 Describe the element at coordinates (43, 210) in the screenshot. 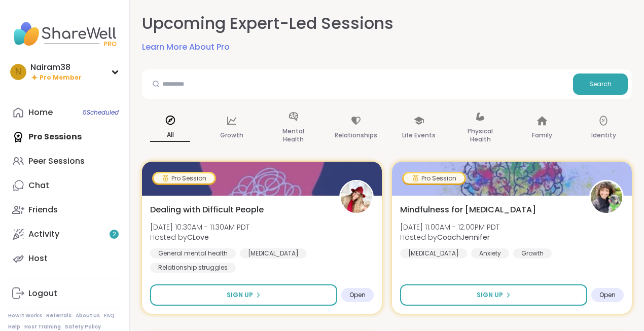

I see `div: Friends` at that location.